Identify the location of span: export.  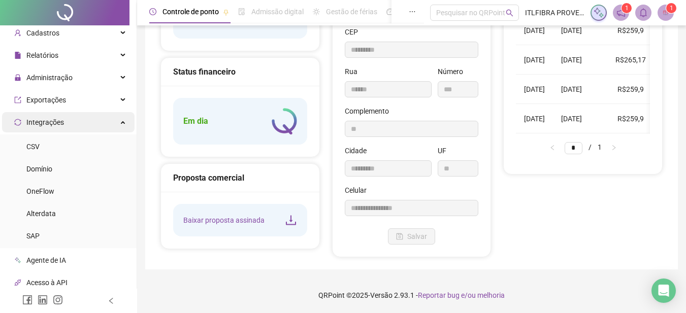
(18, 100).